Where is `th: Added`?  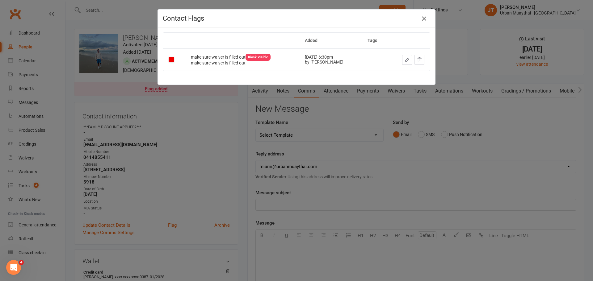
th: Added is located at coordinates (330, 40).